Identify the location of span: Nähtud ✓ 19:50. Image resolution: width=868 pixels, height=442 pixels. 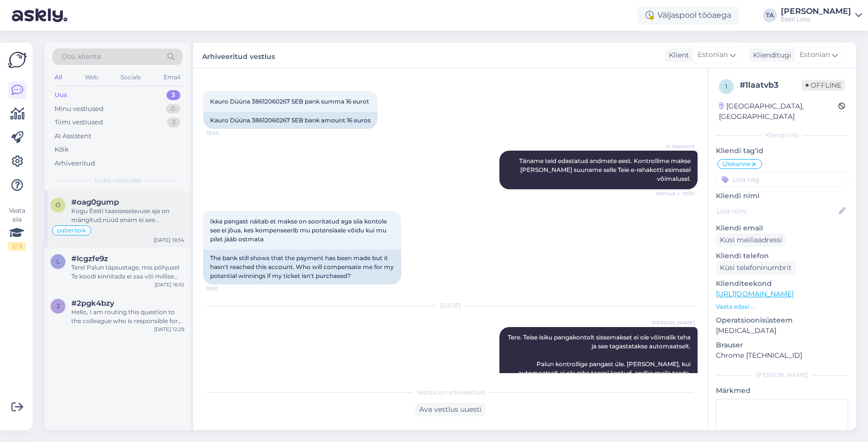
(675, 193).